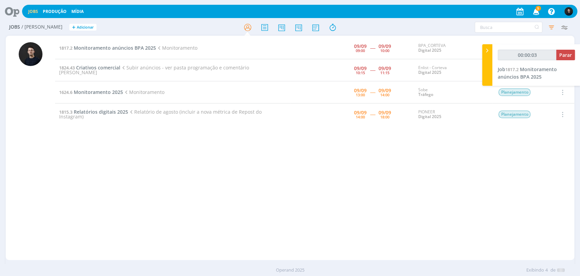 Image resolution: width=580 pixels, height=276 pixels. Describe the element at coordinates (15, 27) in the screenshot. I see `span: Jobs` at that location.